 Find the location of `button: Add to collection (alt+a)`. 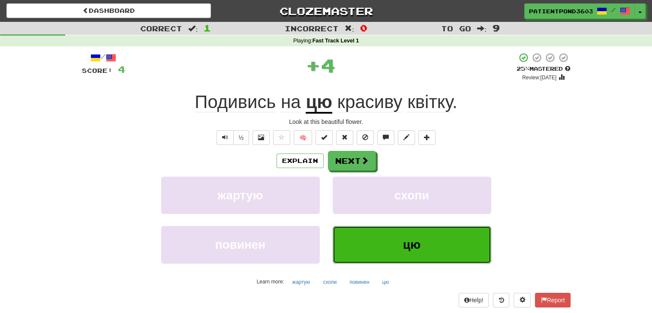

button: Add to collection (alt+a) is located at coordinates (427, 138).